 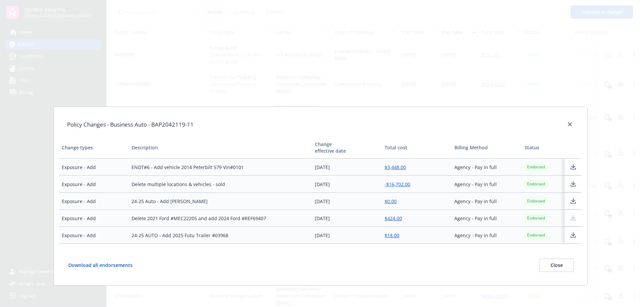 What do you see at coordinates (392, 235) in the screenshot?
I see `a: $18.00` at bounding box center [392, 235].